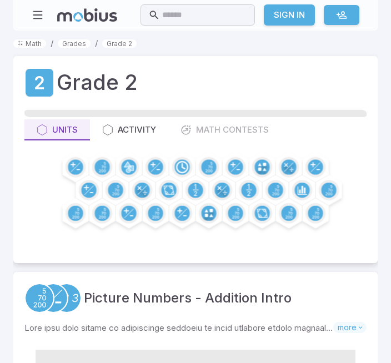 The width and height of the screenshot is (391, 363). Describe the element at coordinates (179, 328) in the screenshot. I see `p: Lore ipsu dolo sitame co adipiscinge seddoeiu te incid utlabore etdolo magnaal eni adminimveni qu...` at that location.